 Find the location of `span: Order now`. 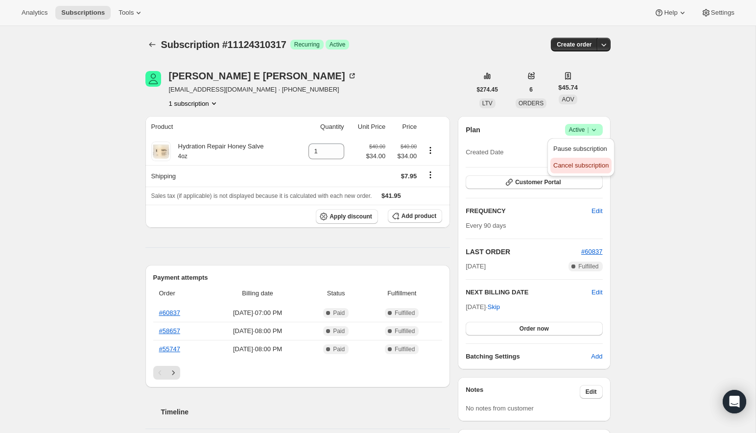

span: Order now is located at coordinates (534, 328).